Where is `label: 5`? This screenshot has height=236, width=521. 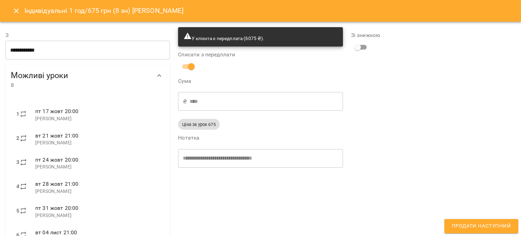 label: 5 is located at coordinates (18, 211).